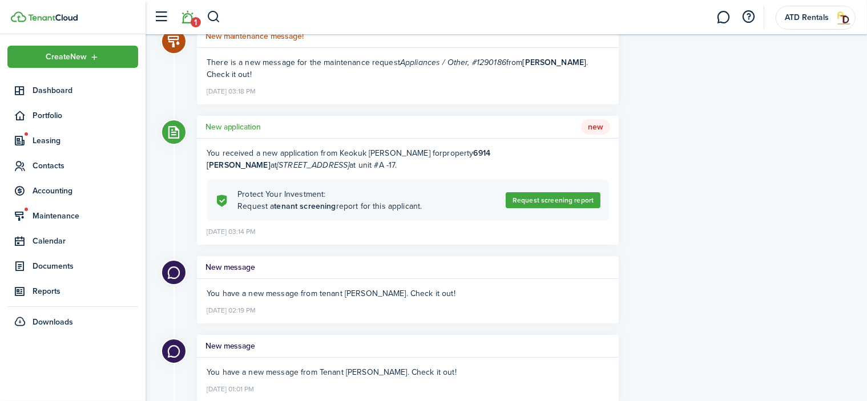 The image size is (867, 401). Describe the element at coordinates (233, 127) in the screenshot. I see `h5: New application` at that location.